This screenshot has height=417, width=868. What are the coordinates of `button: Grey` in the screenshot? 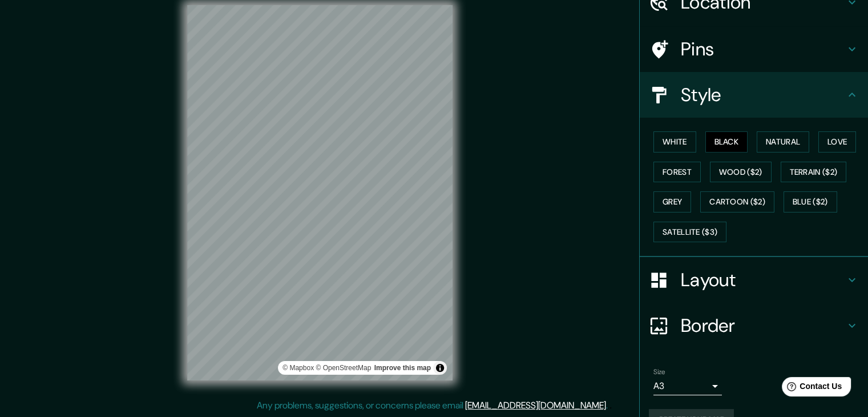 It's located at (672, 201).